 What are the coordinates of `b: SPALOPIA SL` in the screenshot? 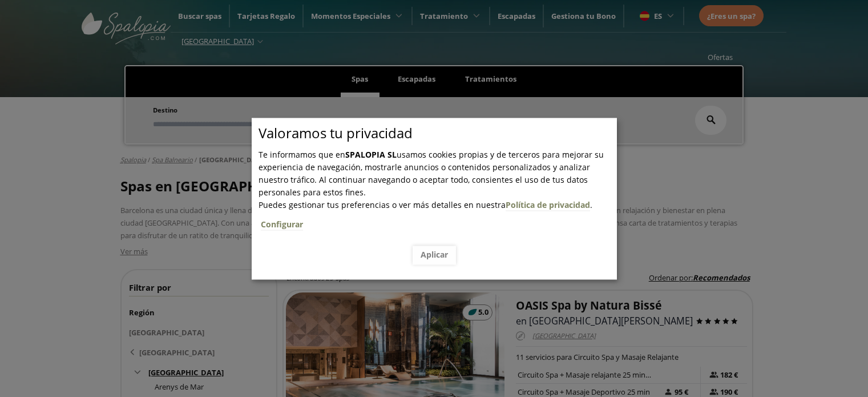 It's located at (371, 155).